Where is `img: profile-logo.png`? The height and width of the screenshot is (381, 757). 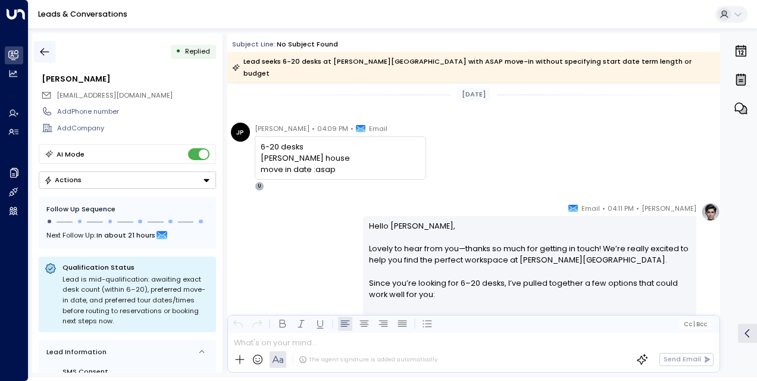 img: profile-logo.png is located at coordinates (710, 212).